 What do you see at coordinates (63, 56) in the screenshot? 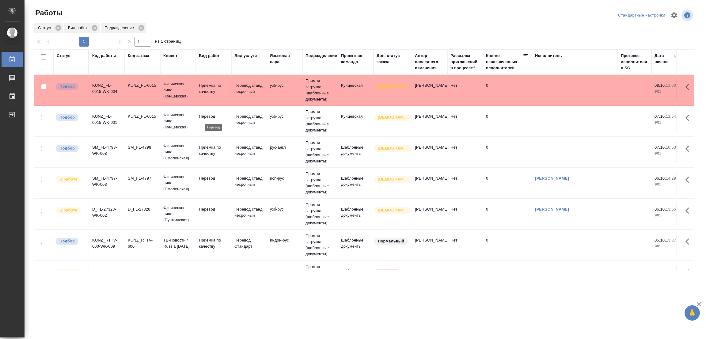
I see `div: Статус` at bounding box center [63, 56].